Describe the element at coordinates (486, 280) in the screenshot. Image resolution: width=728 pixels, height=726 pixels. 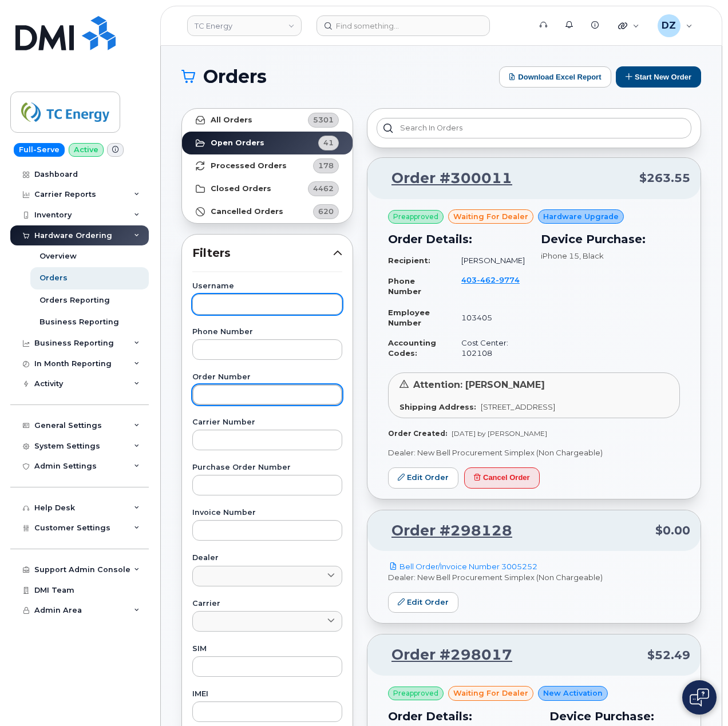
I see `span: 462` at that location.